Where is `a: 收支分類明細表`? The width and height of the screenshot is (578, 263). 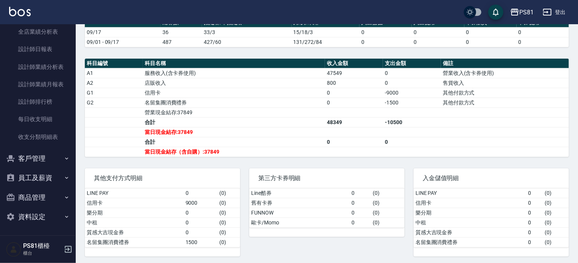
a: 收支分類明細表 is located at coordinates (38, 137).